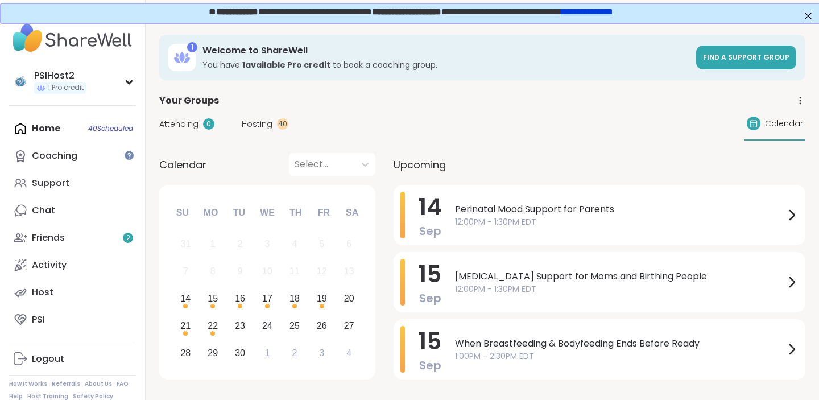  I want to click on div: Th, so click(296, 213).